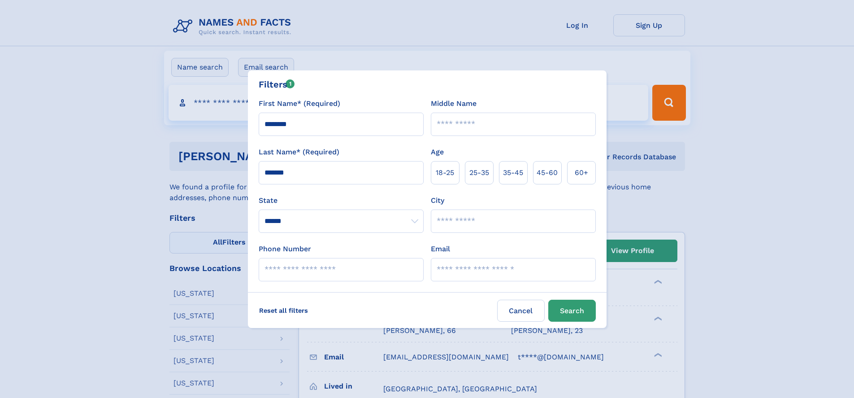 This screenshot has width=854, height=398. I want to click on label: Email, so click(440, 249).